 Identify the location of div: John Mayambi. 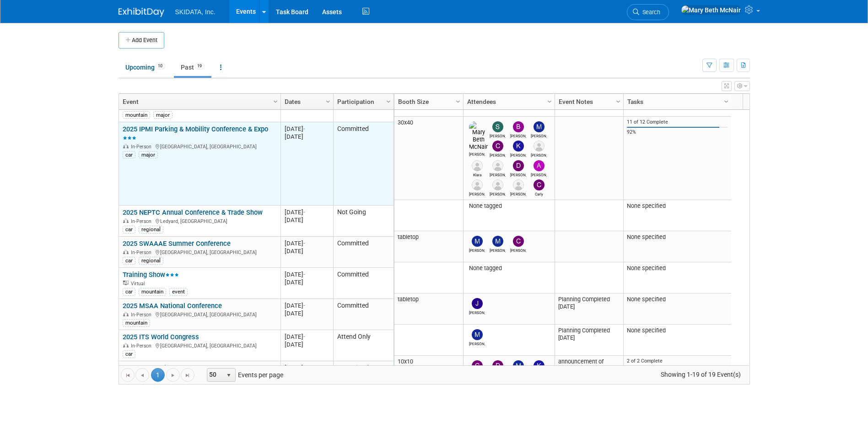
(518, 193).